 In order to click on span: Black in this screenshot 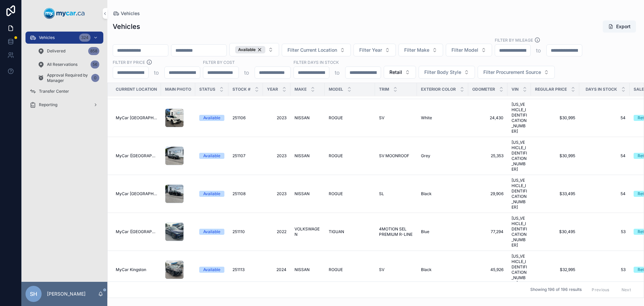, I will do `click(426, 269)`.